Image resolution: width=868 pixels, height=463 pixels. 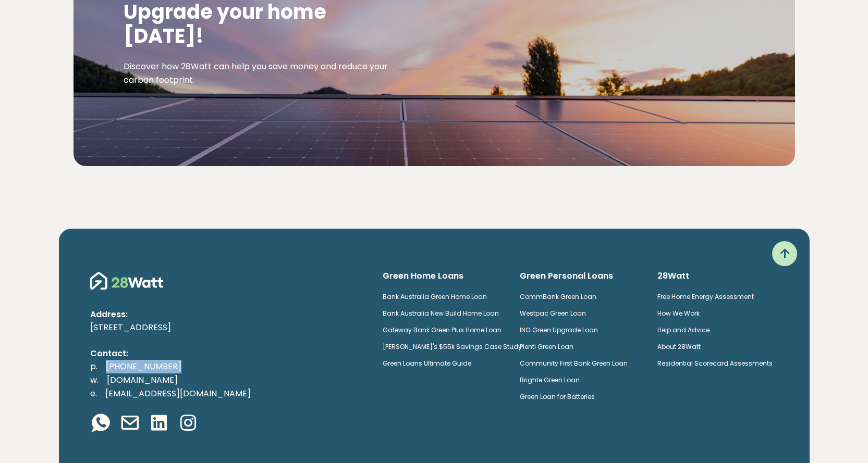 What do you see at coordinates (705, 296) in the screenshot?
I see `a: Free Home Energy Assessment` at bounding box center [705, 296].